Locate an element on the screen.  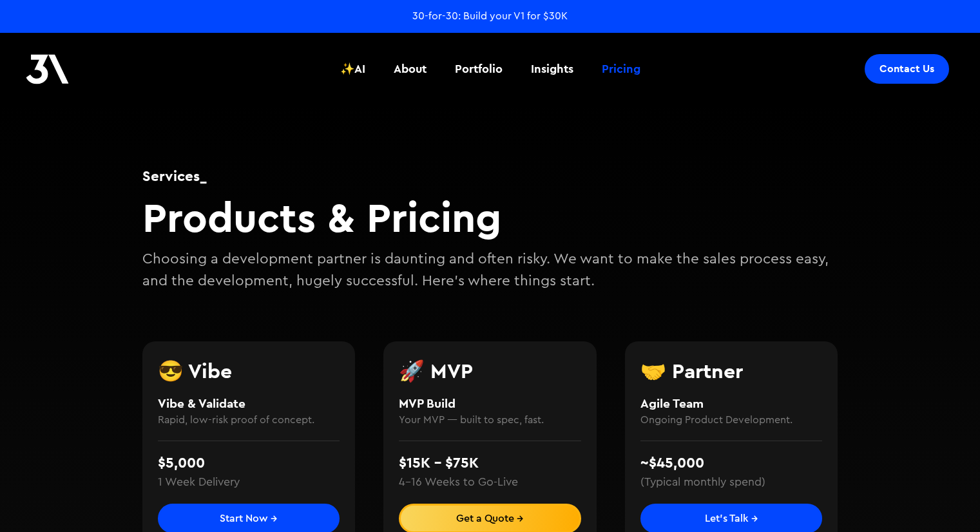
a: 30-for-30: Build your V1 for $30K is located at coordinates (490, 16).